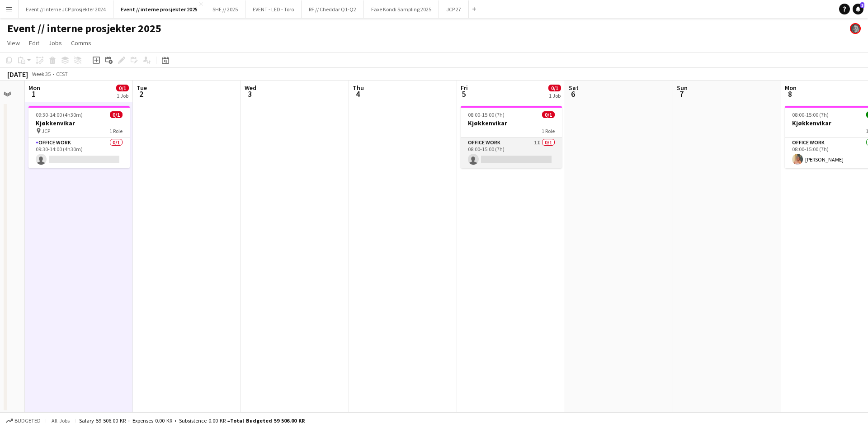  Describe the element at coordinates (59, 114) in the screenshot. I see `span: 09:30-14:00 (4h30m)` at that location.